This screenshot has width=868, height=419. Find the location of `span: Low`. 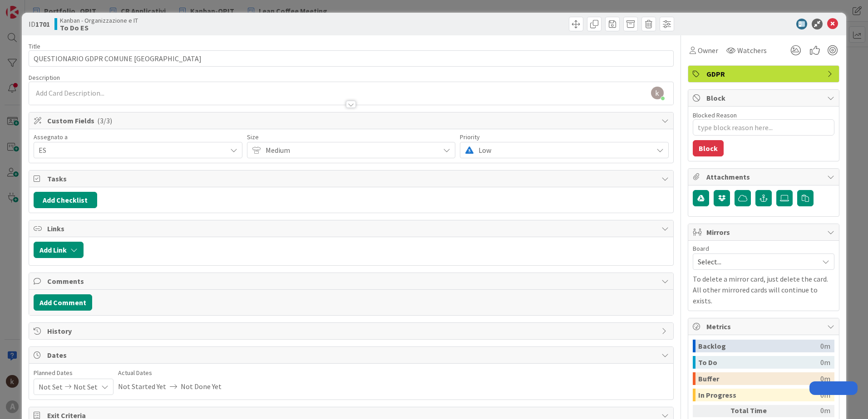

span: Low is located at coordinates (564, 150).